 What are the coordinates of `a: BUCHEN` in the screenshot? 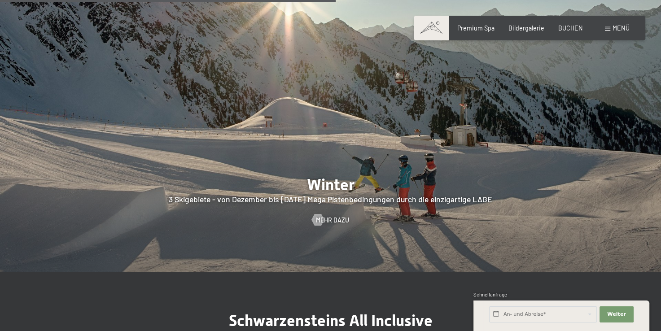 It's located at (570, 28).